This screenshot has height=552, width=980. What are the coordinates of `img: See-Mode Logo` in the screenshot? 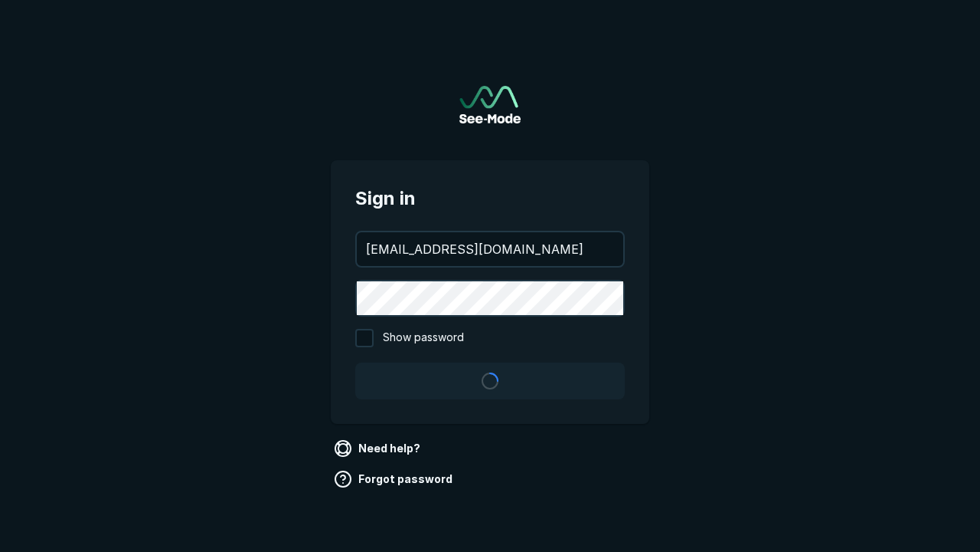 It's located at (490, 104).